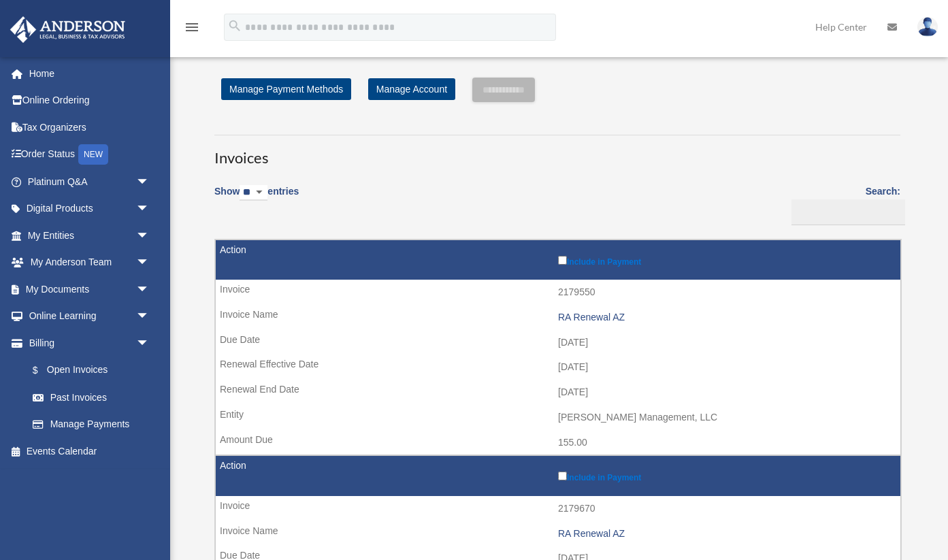 This screenshot has width=948, height=560. I want to click on i: menu, so click(192, 27).